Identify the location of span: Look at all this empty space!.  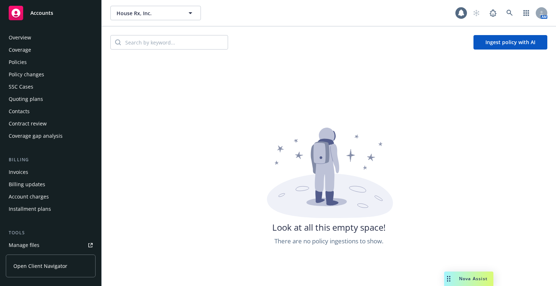
(329, 228).